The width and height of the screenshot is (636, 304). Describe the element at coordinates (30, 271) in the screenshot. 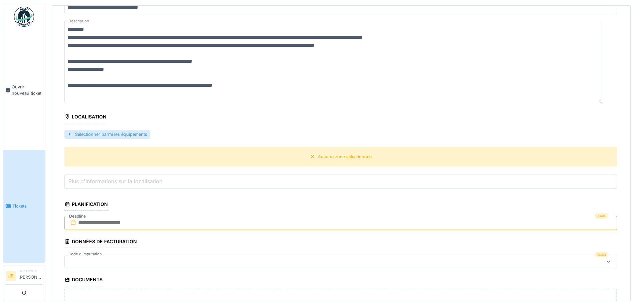

I see `div: Demandeur` at that location.